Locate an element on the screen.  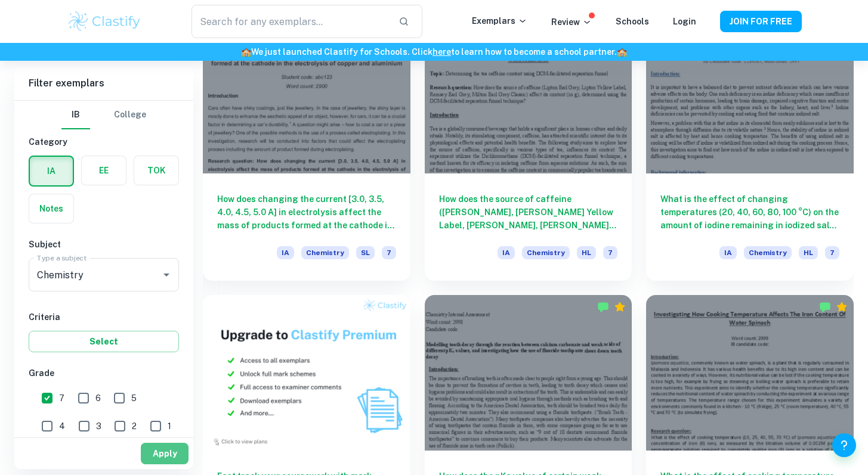
h6: What is the effect of changing temperatures (20, 40, 60, 80, 100 °C) on the amount of iodine rema... is located at coordinates (750, 212).